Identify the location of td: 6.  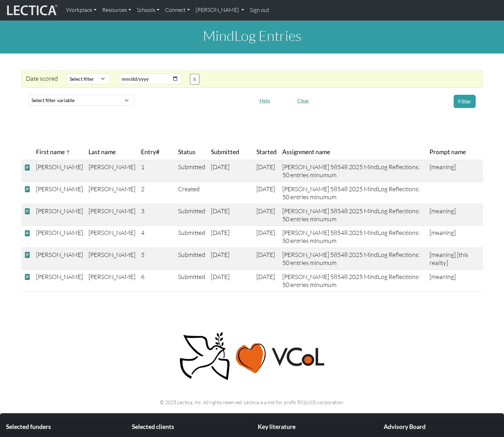
(157, 281).